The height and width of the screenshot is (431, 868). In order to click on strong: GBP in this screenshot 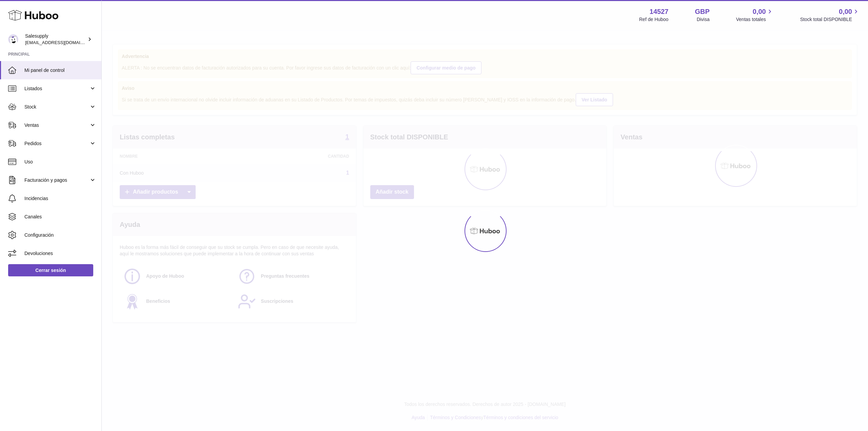, I will do `click(702, 11)`.